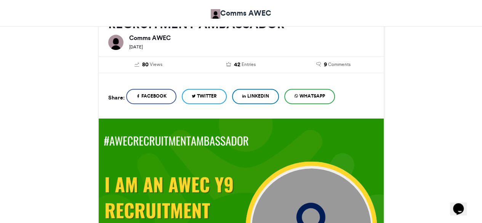 This screenshot has width=482, height=223. I want to click on span: 9, so click(326, 65).